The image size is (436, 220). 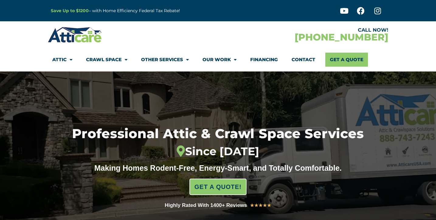 I want to click on div: CALL NOW!, so click(x=303, y=30).